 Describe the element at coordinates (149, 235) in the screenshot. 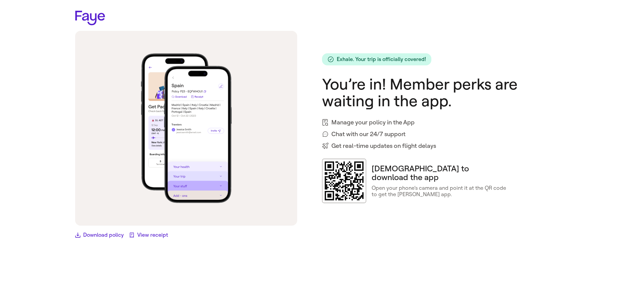

I see `a: View receipt` at that location.